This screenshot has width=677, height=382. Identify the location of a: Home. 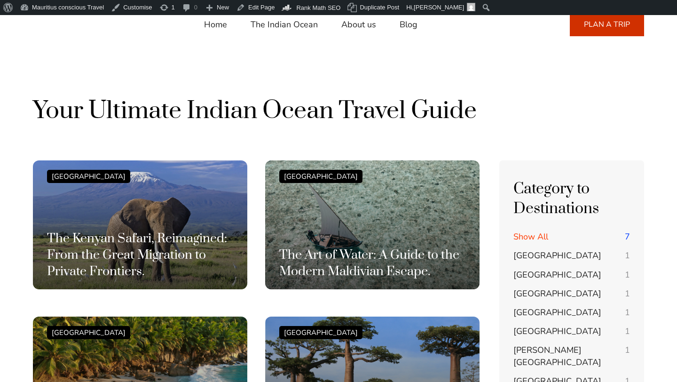
(215, 24).